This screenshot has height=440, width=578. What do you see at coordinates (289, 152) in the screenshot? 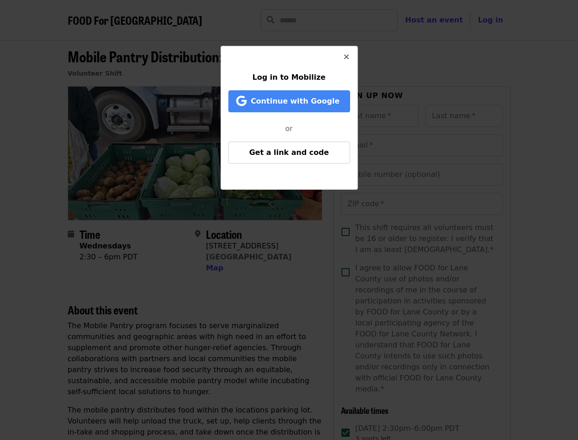
I see `span: Get a link and code` at bounding box center [289, 152].